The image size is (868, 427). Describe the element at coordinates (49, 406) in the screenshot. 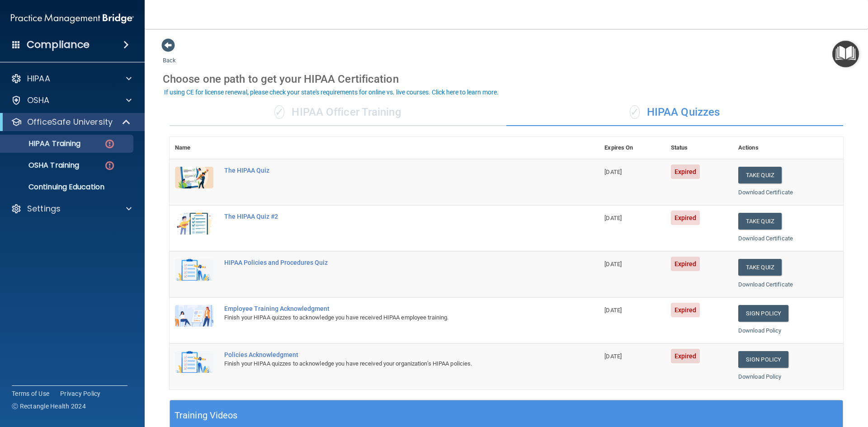

I see `span: Ⓒ Rectangle Health 2024` at that location.